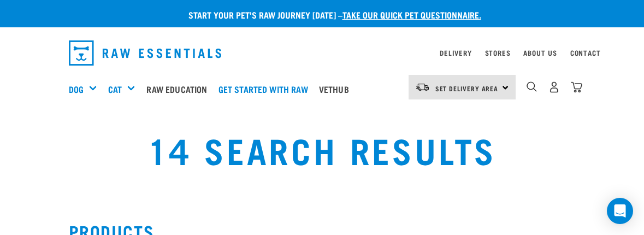  I want to click on a: Dog, so click(76, 89).